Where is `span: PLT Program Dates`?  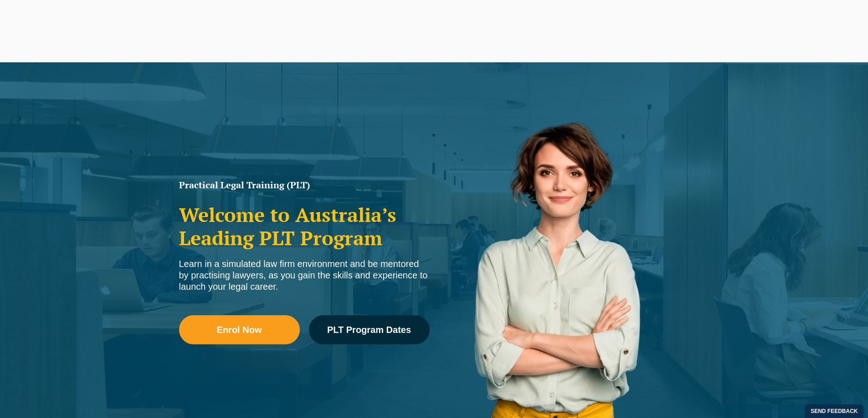
span: PLT Program Dates is located at coordinates (369, 330).